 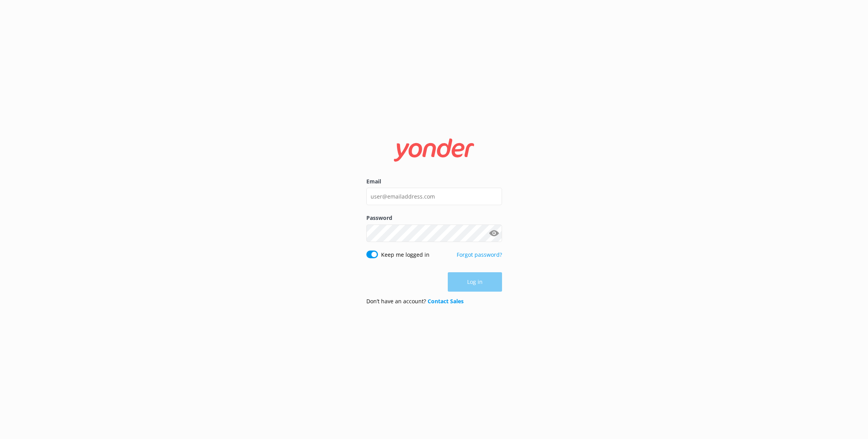 I want to click on p: Don’t have an account?, so click(x=415, y=301).